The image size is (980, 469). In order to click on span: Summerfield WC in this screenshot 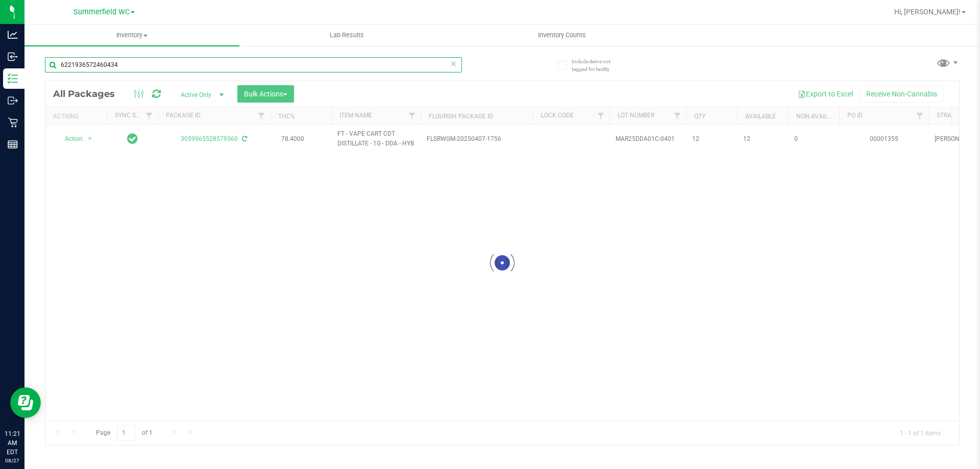, I will do `click(102, 12)`.